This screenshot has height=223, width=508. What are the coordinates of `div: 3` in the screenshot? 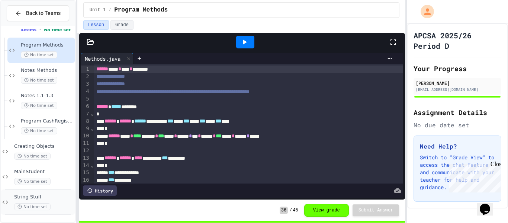 It's located at (86, 84).